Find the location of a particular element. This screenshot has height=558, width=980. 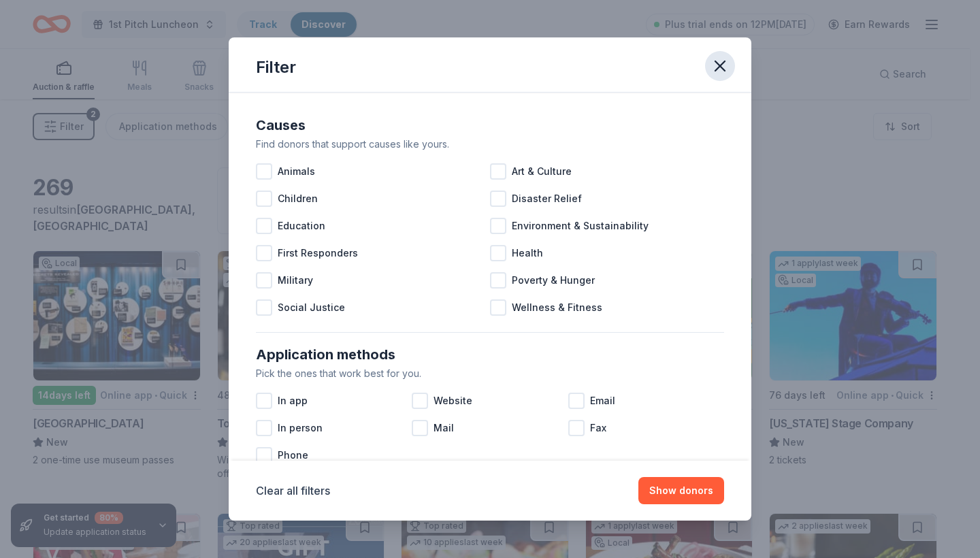

span: Environment & Sustainability is located at coordinates (580, 226).